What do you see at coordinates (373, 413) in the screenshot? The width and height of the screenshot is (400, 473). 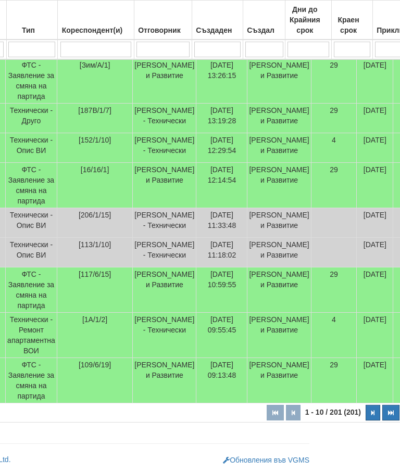 I see `button: Следваща страница` at bounding box center [373, 413].